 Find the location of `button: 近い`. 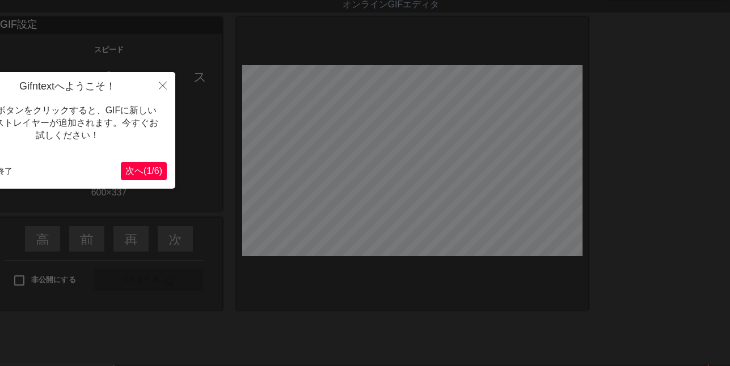

button: 近い is located at coordinates (163, 85).